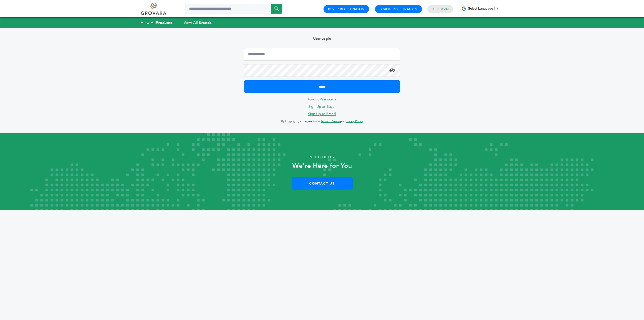 The height and width of the screenshot is (320, 644). Describe the element at coordinates (198, 23) in the screenshot. I see `a: View AllBrands` at that location.